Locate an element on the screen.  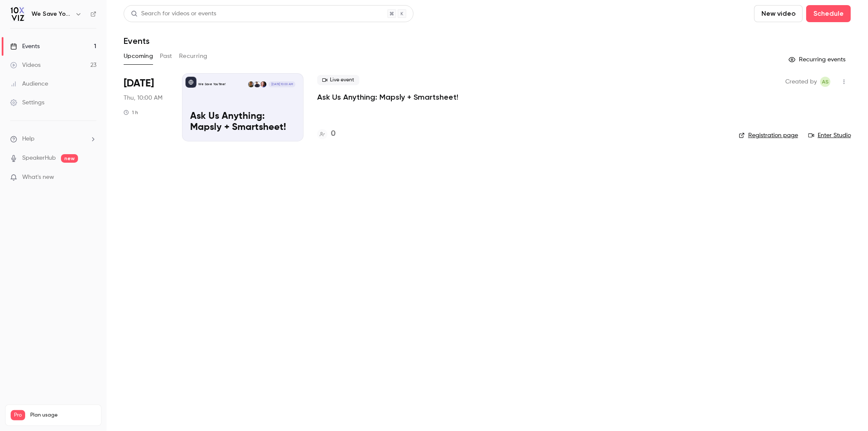
a: Ask Us Anything: Mapsly + Smartsheet! is located at coordinates (387, 97).